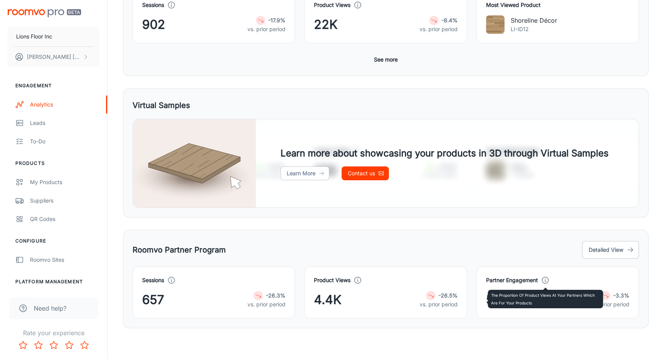  What do you see at coordinates (50, 308) in the screenshot?
I see `span: Need help?` at bounding box center [50, 308].